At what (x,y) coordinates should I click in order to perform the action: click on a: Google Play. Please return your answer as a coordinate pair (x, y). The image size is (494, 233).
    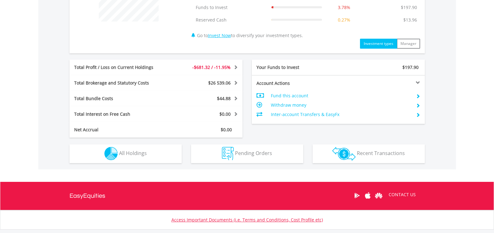
    Looking at the image, I should click on (357, 195).